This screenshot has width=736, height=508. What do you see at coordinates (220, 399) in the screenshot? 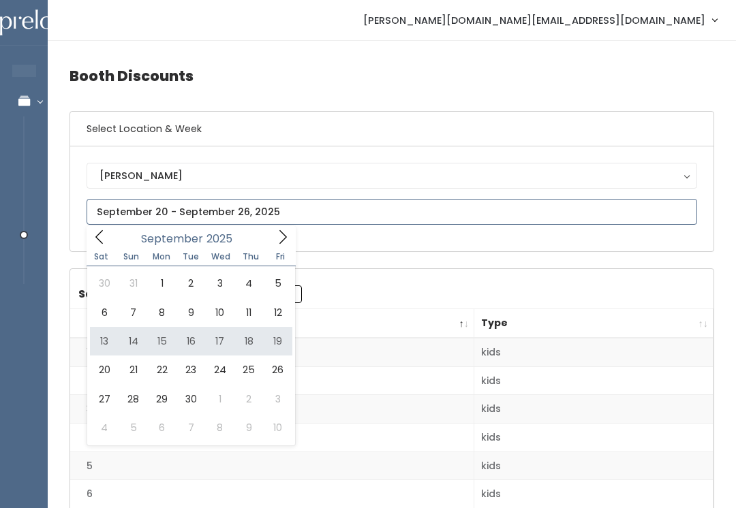
I see `span: October 1, 2025` at bounding box center [220, 399].